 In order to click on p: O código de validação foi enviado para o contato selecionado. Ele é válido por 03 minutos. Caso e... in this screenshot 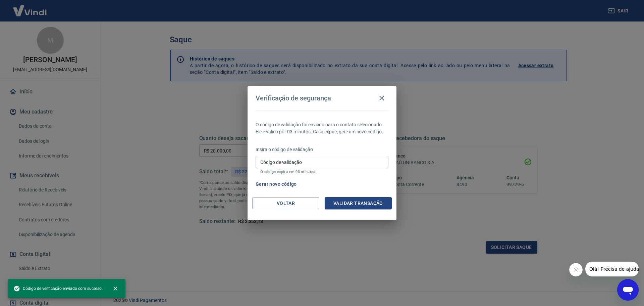, I will do `click(322, 128)`.